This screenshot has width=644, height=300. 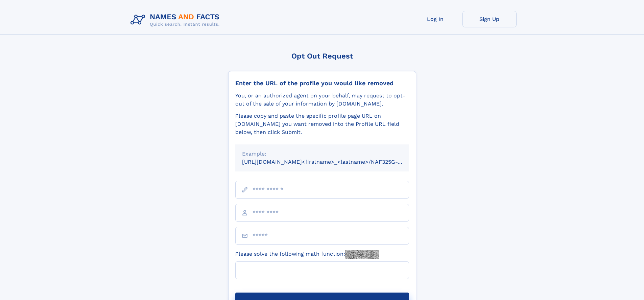 What do you see at coordinates (176, 20) in the screenshot?
I see `img: Logo Names and Facts` at bounding box center [176, 20].